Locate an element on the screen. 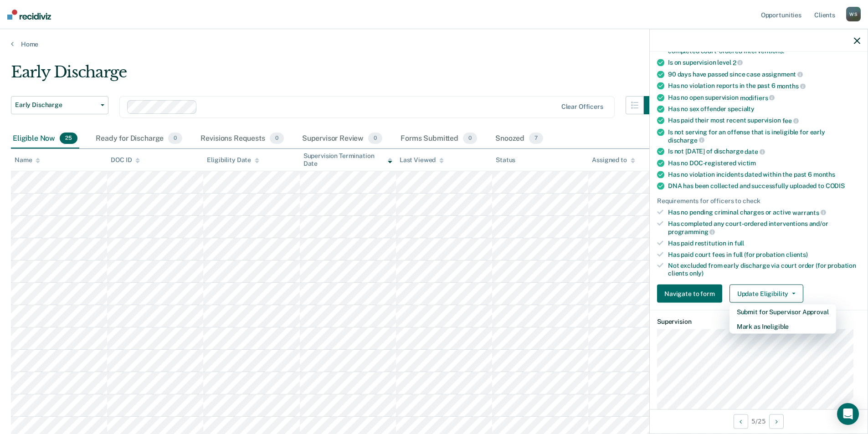 The width and height of the screenshot is (868, 434). span: discharge is located at coordinates (686, 140).